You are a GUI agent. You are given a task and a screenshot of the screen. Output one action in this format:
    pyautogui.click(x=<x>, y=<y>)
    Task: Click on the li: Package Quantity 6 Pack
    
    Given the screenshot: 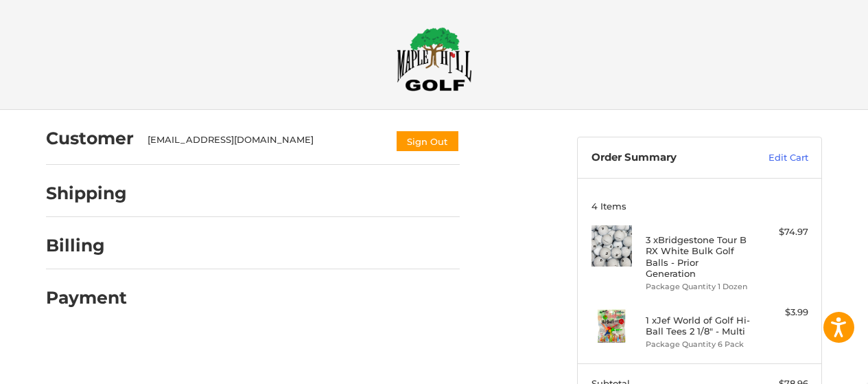 What is the action you would take?
    pyautogui.click(x=698, y=344)
    